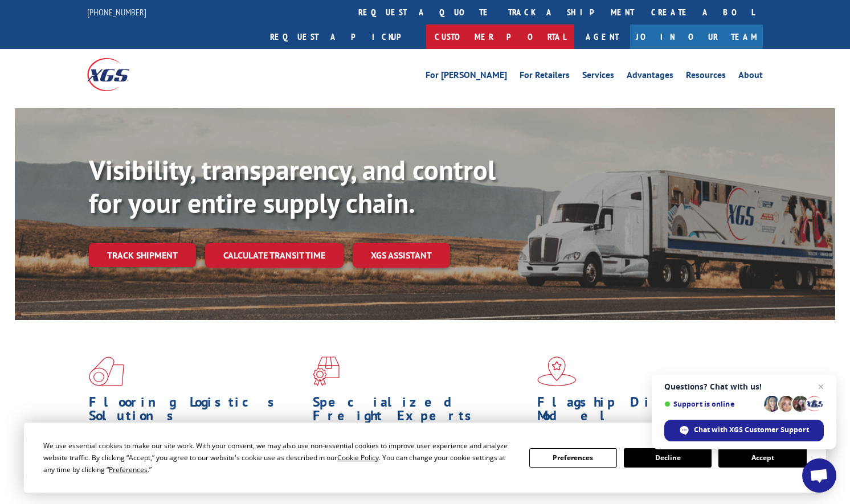 The width and height of the screenshot is (850, 504). I want to click on button: Decline, so click(668, 458).